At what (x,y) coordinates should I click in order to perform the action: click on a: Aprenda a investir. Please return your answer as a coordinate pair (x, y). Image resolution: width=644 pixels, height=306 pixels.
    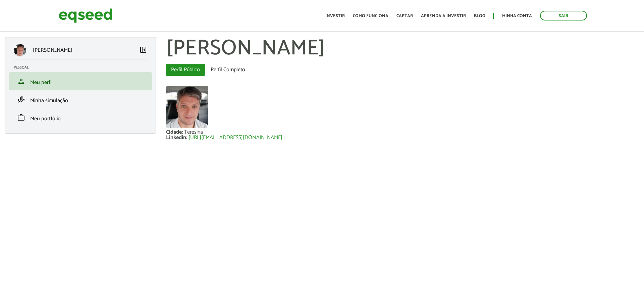
    Looking at the image, I should click on (443, 16).